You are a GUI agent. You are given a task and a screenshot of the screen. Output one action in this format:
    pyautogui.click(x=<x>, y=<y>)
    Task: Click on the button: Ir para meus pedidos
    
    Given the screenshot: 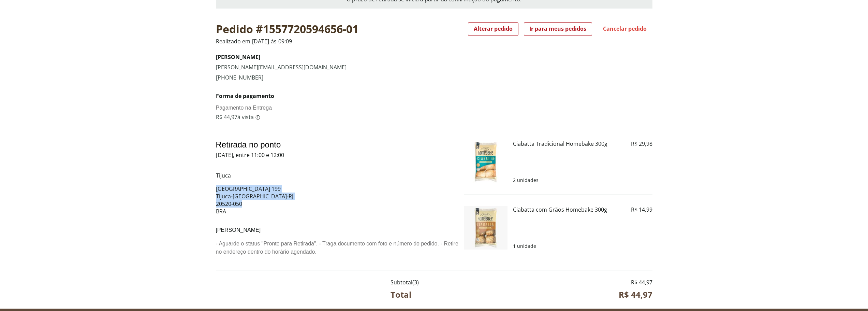 What is the action you would take?
    pyautogui.click(x=558, y=29)
    